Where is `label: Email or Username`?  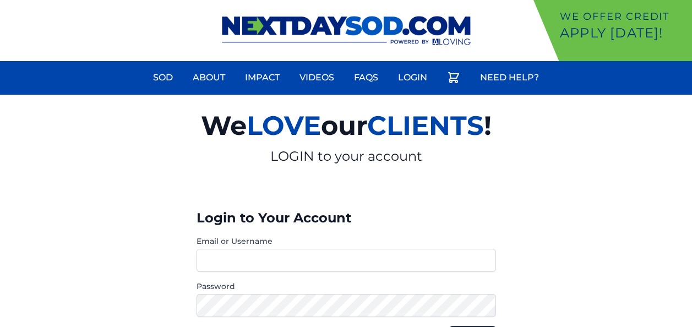
label: Email or Username is located at coordinates (346, 241).